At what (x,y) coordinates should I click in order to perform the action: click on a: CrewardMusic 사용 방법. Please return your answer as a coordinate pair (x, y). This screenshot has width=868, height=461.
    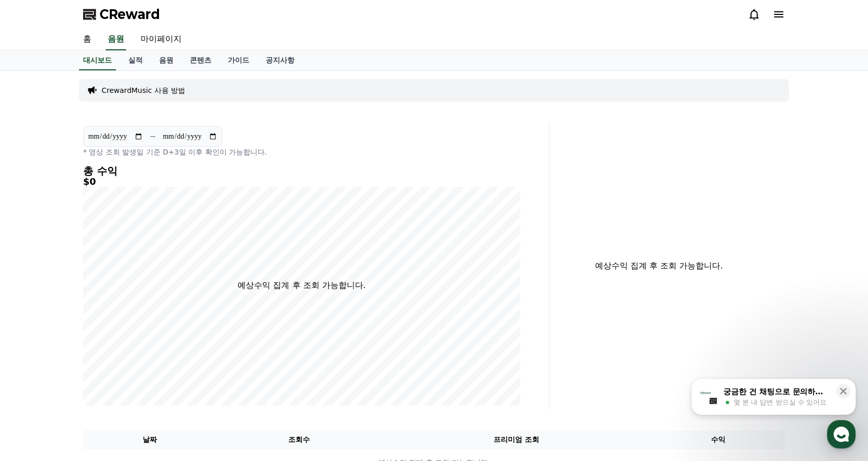
    Looking at the image, I should click on (143, 90).